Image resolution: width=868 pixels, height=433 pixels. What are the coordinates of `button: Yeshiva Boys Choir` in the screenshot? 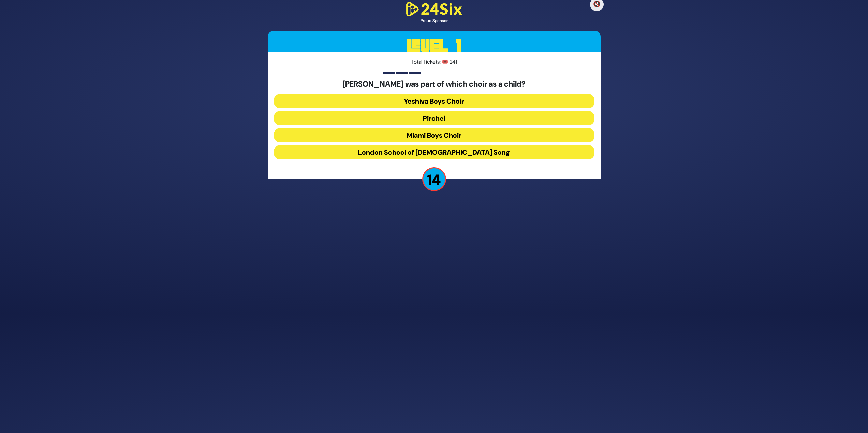 It's located at (434, 101).